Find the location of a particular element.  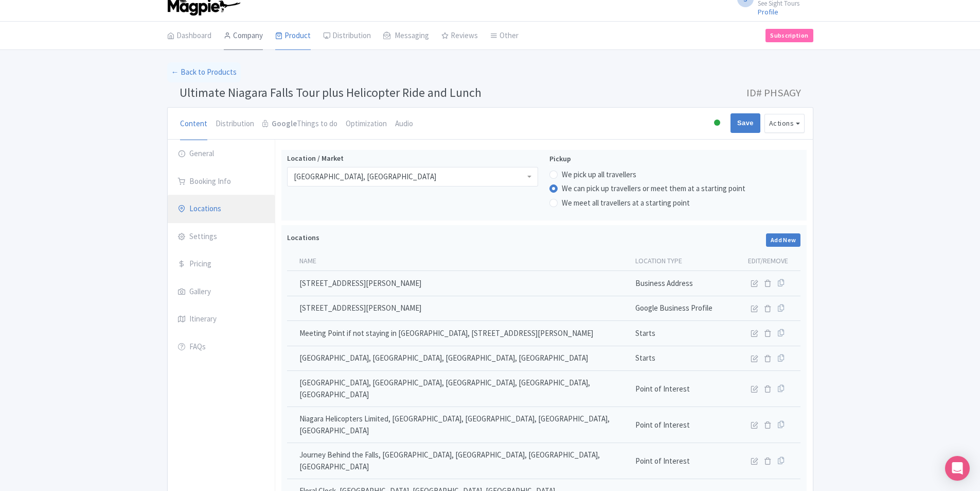

span: ID# PHSAGY is located at coordinates (774, 93).